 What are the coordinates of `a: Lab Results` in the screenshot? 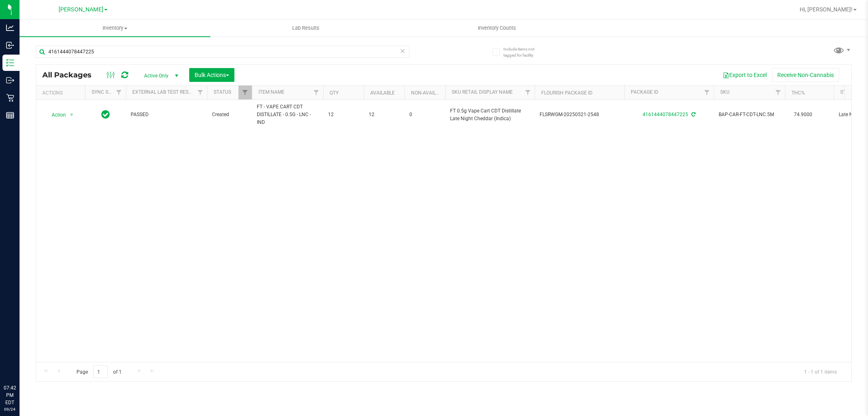 It's located at (306, 28).